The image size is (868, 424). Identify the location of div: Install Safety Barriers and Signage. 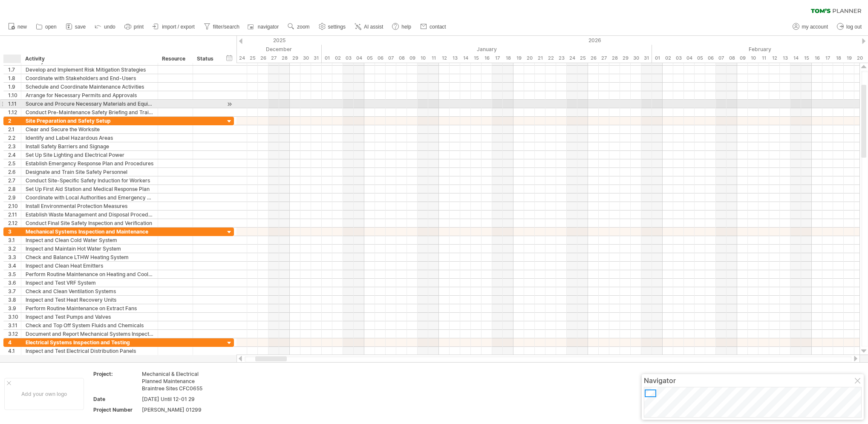
(89, 146).